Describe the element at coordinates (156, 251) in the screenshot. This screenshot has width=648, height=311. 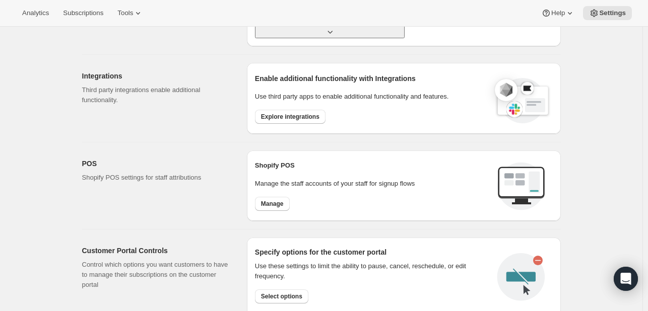
I see `h2: Customer Portal Controls` at that location.